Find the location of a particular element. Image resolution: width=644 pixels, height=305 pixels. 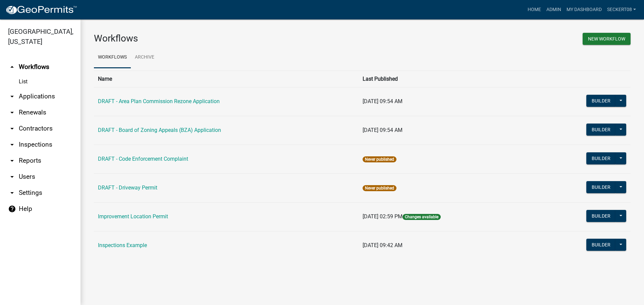

a: seckert08 is located at coordinates (621, 10).